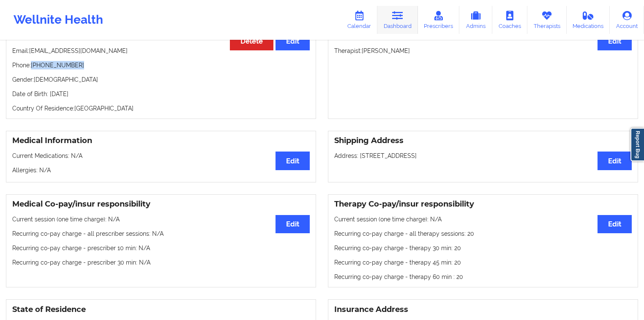 The image size is (644, 320). Describe the element at coordinates (359, 20) in the screenshot. I see `a: Calendar` at that location.